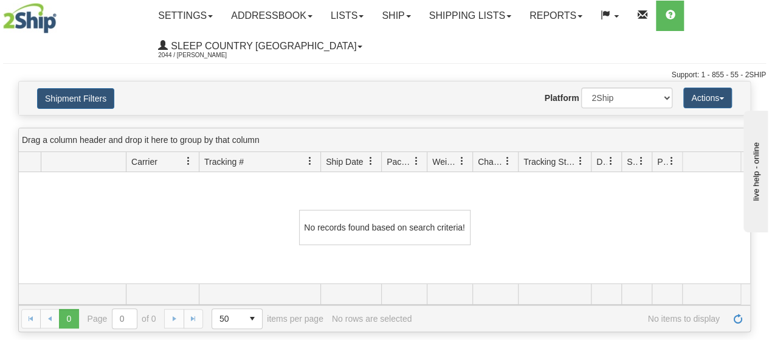 This screenshot has width=769, height=340. What do you see at coordinates (347, 16) in the screenshot?
I see `a: Lists` at bounding box center [347, 16].